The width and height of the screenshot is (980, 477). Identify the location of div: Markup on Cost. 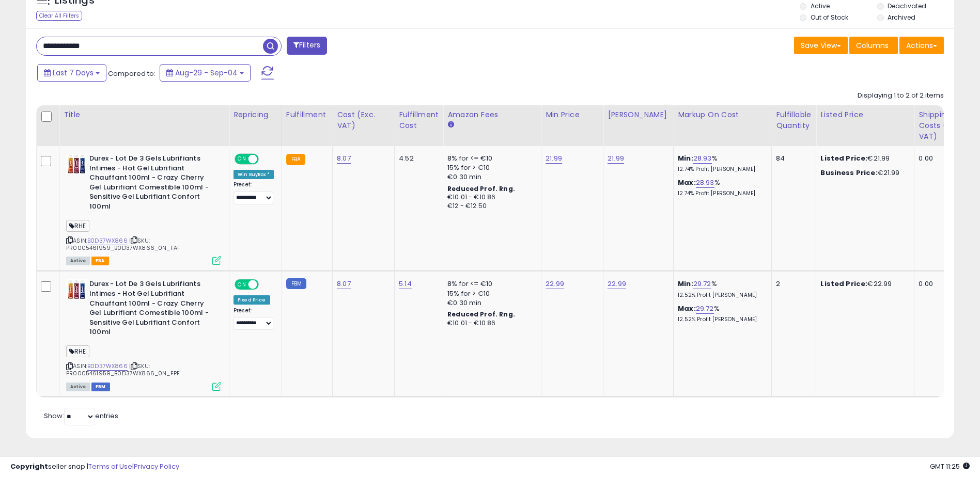
(722, 114).